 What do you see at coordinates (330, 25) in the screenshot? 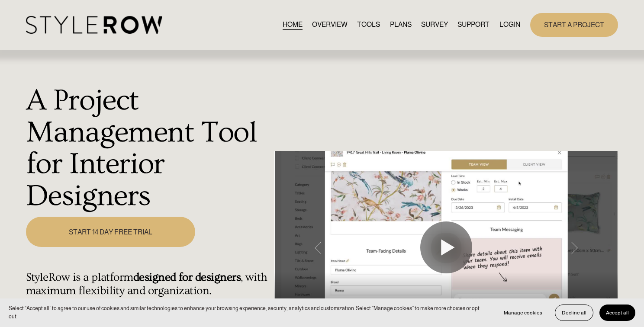
I see `a: OVERVIEW` at bounding box center [330, 25].